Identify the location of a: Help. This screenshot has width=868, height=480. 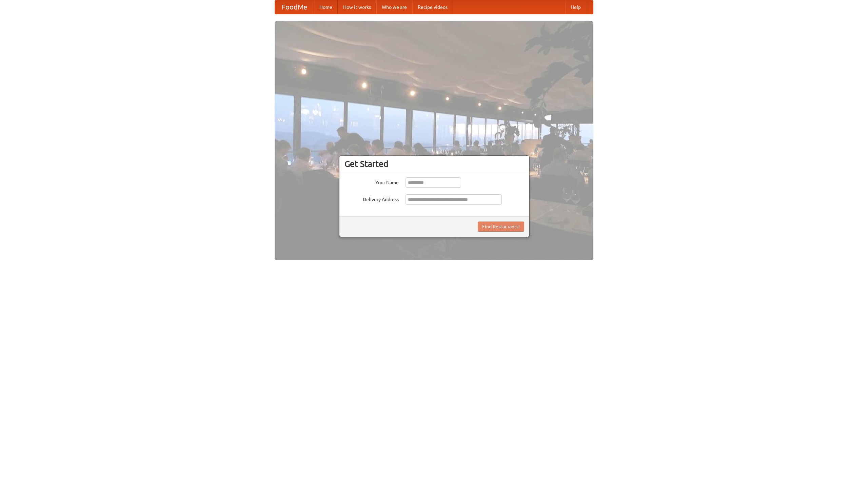
(576, 7).